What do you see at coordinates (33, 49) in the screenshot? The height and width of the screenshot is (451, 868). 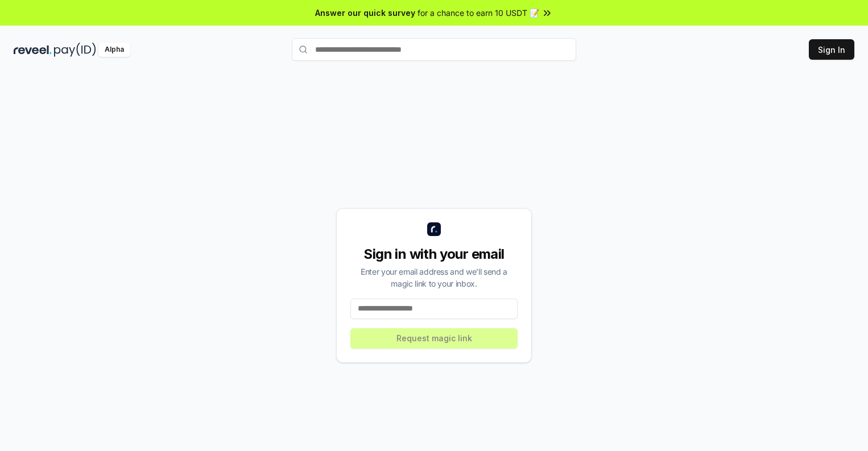 I see `img: reveel_dark` at bounding box center [33, 49].